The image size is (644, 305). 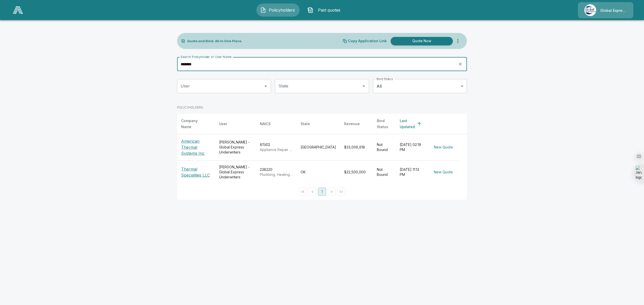 I want to click on nav: pagination navigation, so click(x=322, y=192).